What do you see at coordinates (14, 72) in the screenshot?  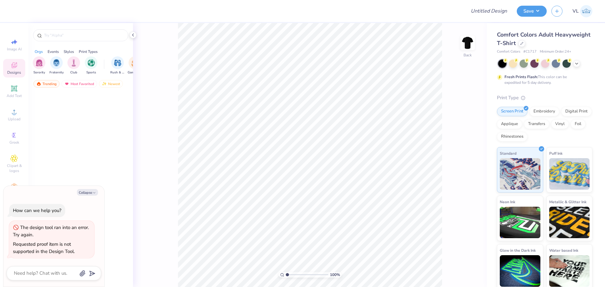 I see `span: Designs` at bounding box center [14, 72].